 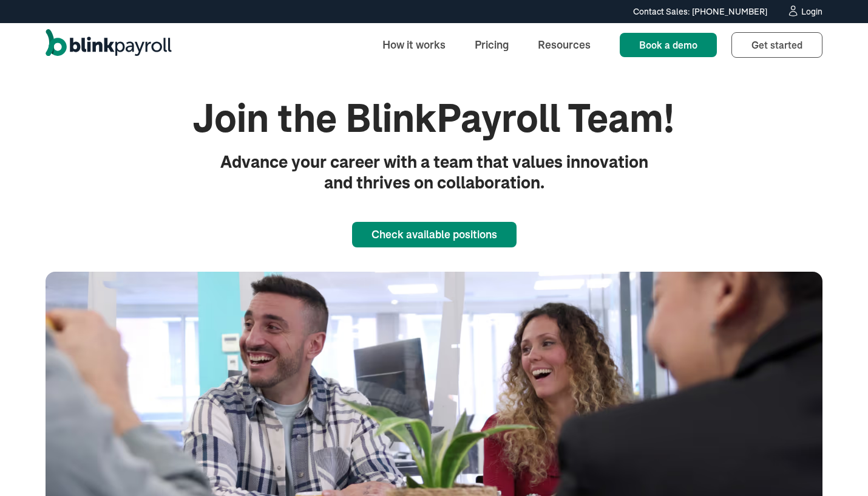 What do you see at coordinates (434, 172) in the screenshot?
I see `p: Advance your career with a team that values innovation and thrives on collaboration.` at bounding box center [434, 172].